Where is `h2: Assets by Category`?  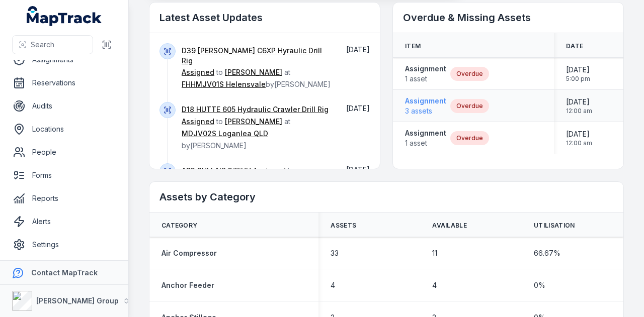
h2: Assets by Category is located at coordinates (386, 197).